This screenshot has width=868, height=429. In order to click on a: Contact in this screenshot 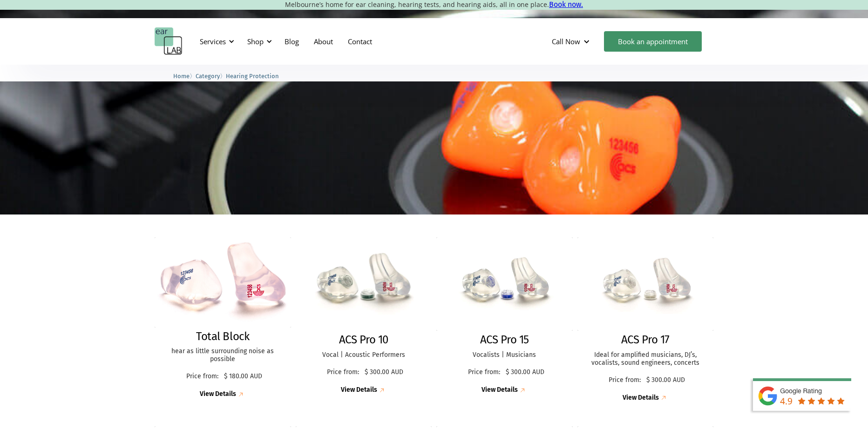, I will do `click(360, 41)`.